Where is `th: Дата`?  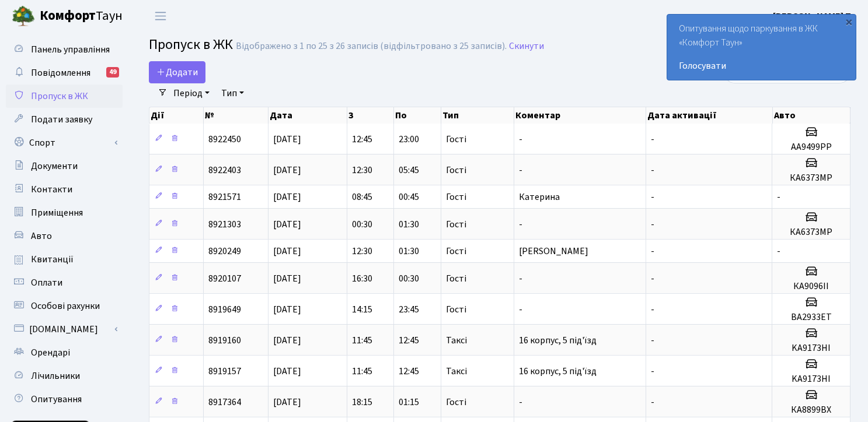
th: Дата is located at coordinates (308, 116).